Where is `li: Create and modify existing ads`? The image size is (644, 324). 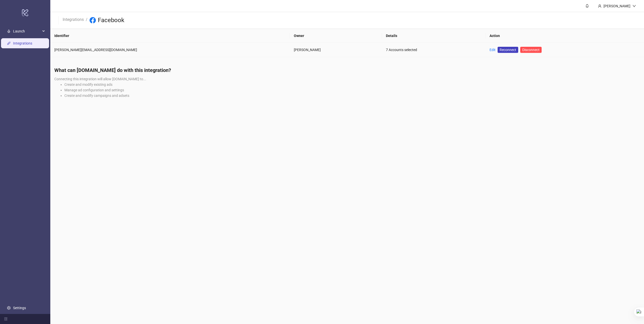
li: Create and modify existing ads is located at coordinates (352, 84).